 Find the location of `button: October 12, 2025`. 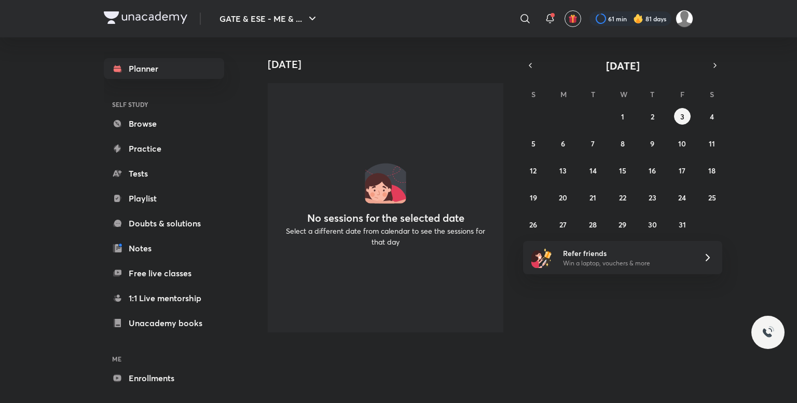

button: October 12, 2025 is located at coordinates (534, 170).